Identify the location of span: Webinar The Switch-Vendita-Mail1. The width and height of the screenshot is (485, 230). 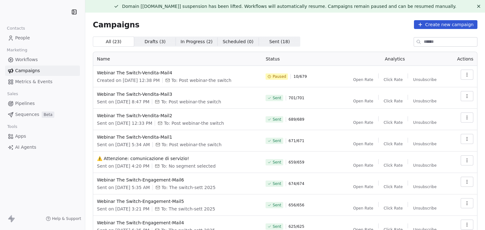
(177, 137).